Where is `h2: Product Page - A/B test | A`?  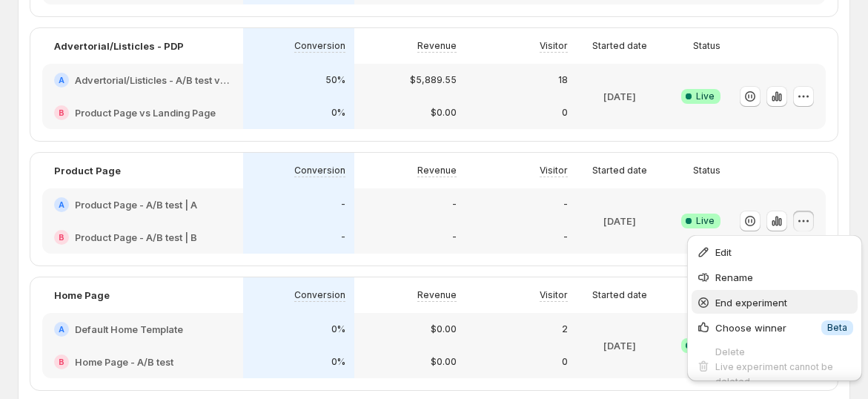
h2: Product Page - A/B test | A is located at coordinates (135, 205).